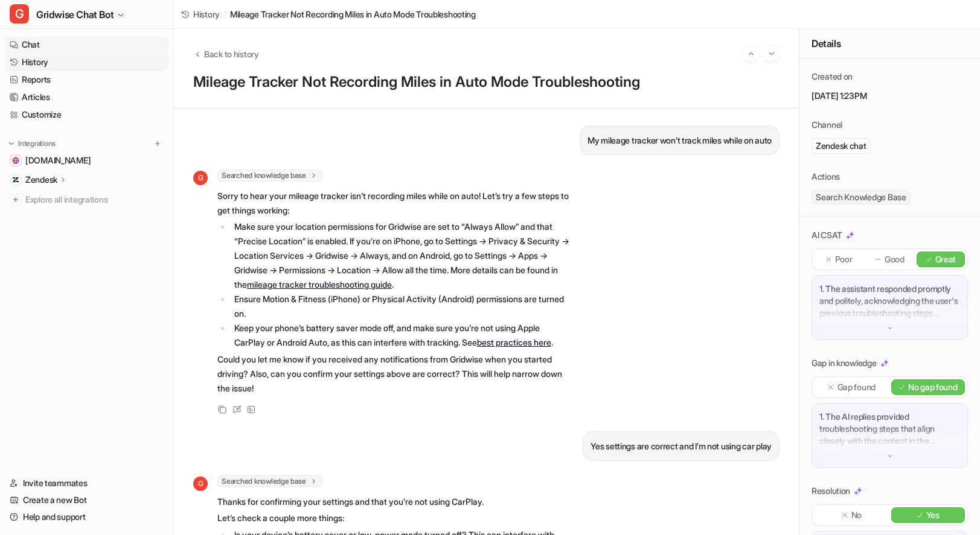 This screenshot has width=980, height=535. What do you see at coordinates (841, 146) in the screenshot?
I see `p: Zendesk chat` at bounding box center [841, 146].